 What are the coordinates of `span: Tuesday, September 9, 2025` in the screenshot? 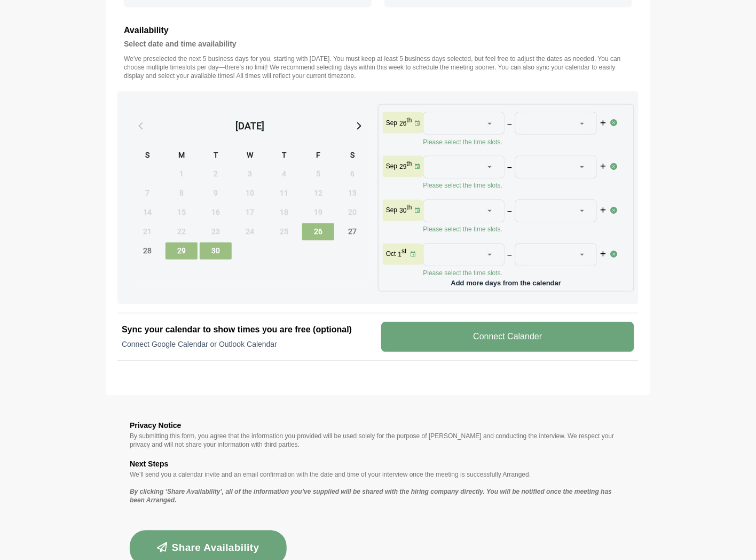 It's located at (216, 193).